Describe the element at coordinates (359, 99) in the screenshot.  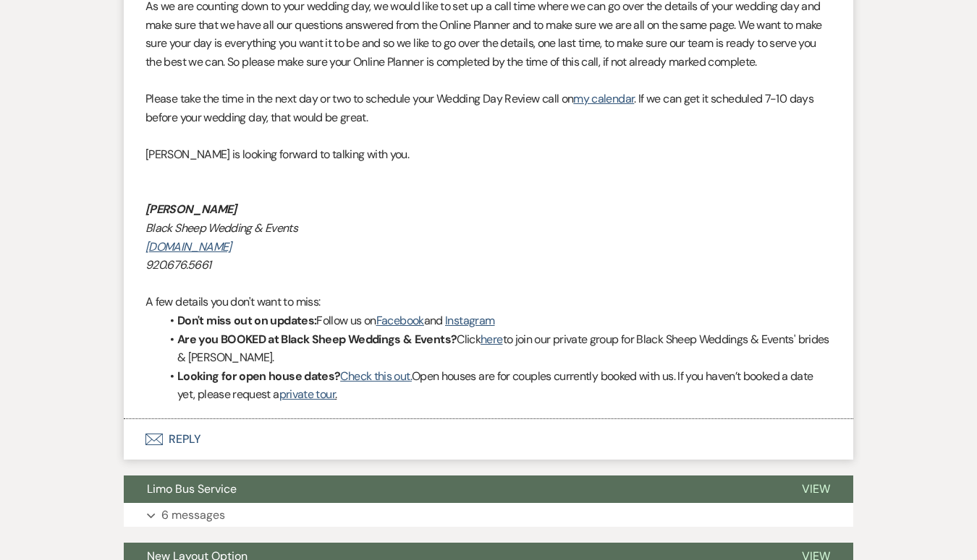
I see `span: Please take the time in the next day or two to schedule your Wedding Day Review call on` at that location.